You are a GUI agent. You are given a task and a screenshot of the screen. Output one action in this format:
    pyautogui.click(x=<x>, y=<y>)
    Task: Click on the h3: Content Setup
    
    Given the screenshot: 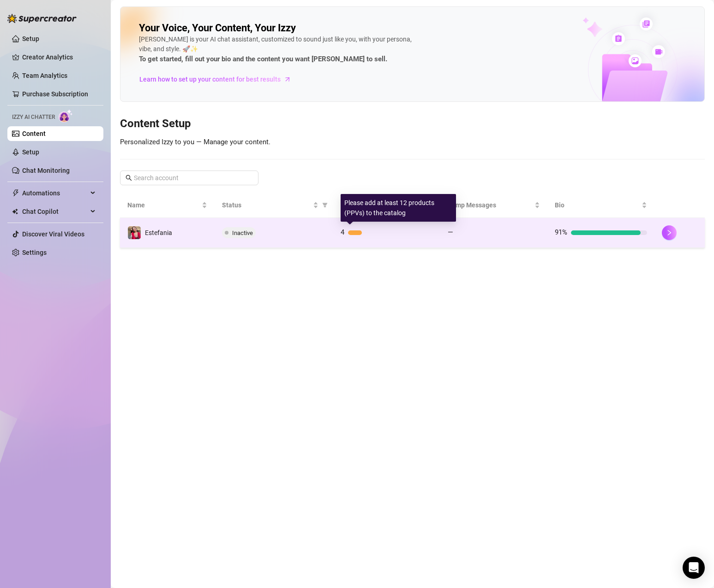 What is the action you would take?
    pyautogui.click(x=412, y=124)
    